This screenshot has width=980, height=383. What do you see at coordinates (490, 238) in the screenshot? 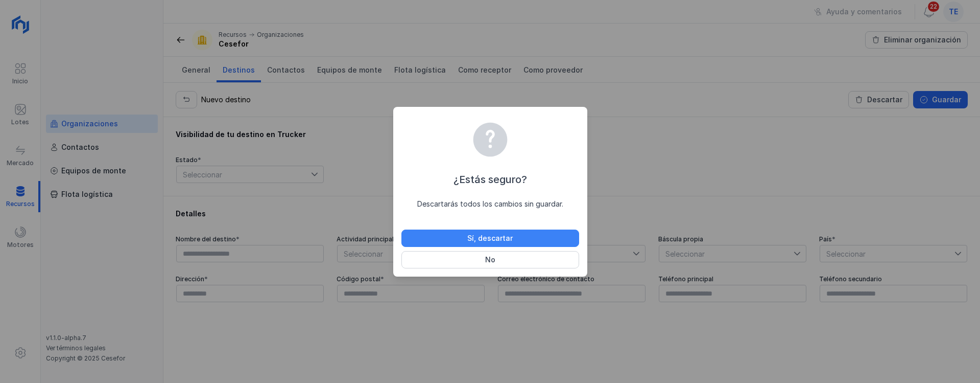
I see `div: Sí, descartar` at bounding box center [490, 238].